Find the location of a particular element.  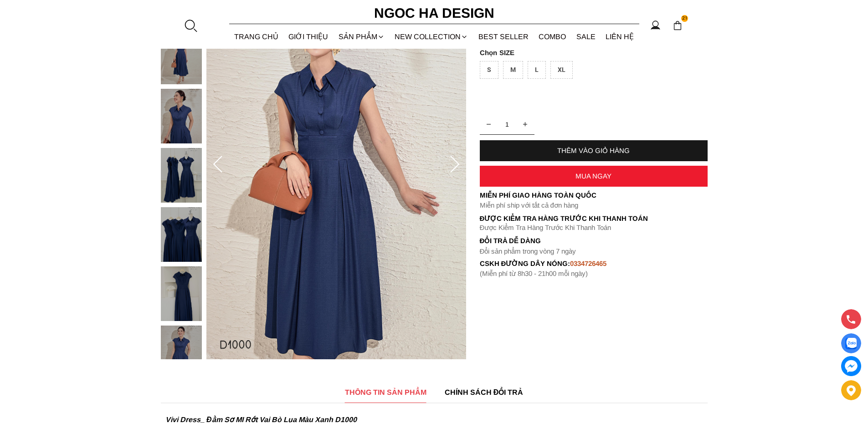

a: NEW COLLECTION is located at coordinates (431, 36).